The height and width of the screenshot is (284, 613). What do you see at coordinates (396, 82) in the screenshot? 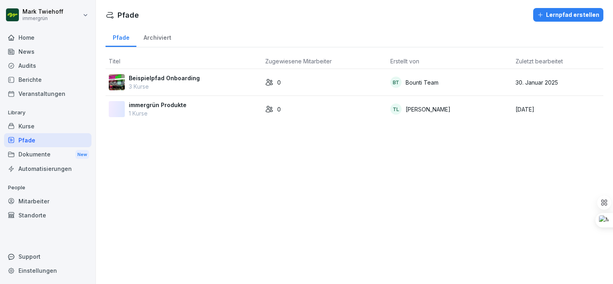
I see `div: BT` at bounding box center [396, 82].